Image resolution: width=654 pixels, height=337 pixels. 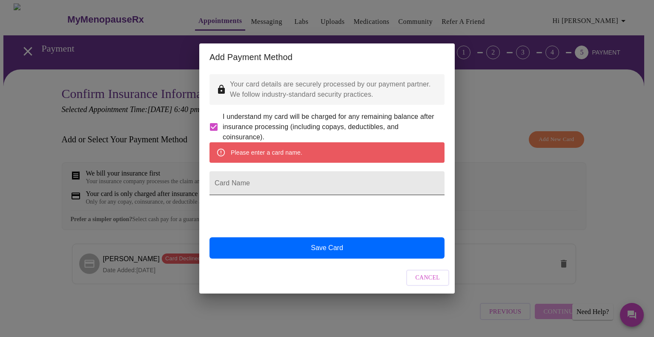 I want to click on button: Cancel, so click(x=428, y=277).